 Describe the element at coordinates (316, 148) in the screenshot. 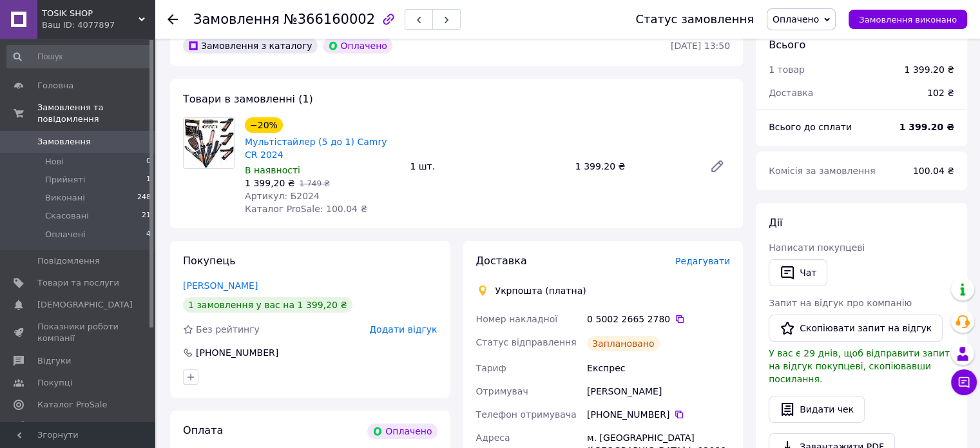

I see `a: Мультістайлер (5 до 1) Camry CR 2024` at that location.